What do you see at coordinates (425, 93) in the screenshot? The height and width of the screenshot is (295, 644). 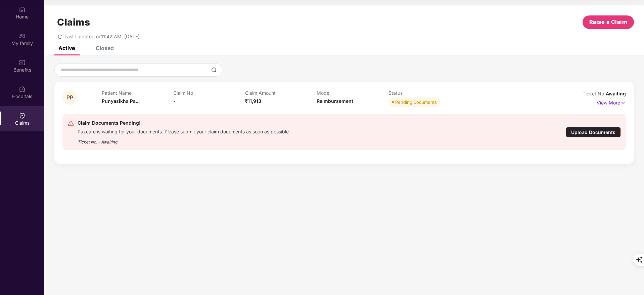 I see `p: Status` at bounding box center [425, 93].